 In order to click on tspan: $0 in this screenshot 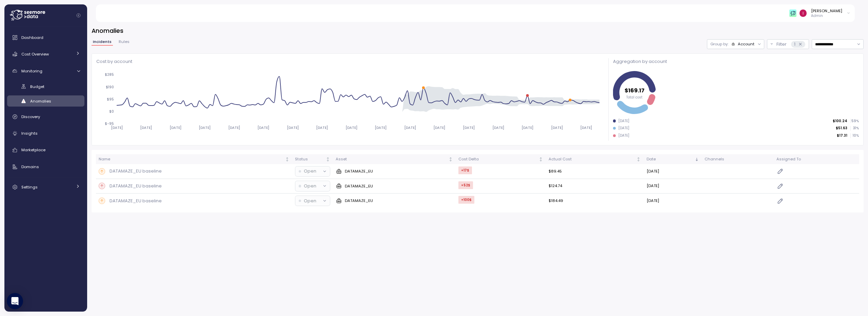, I will do `click(112, 112)`.